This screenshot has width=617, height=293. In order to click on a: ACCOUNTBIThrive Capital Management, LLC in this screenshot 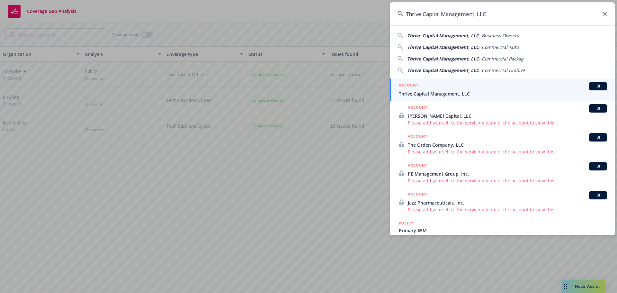, I will do `click(502, 89)`.